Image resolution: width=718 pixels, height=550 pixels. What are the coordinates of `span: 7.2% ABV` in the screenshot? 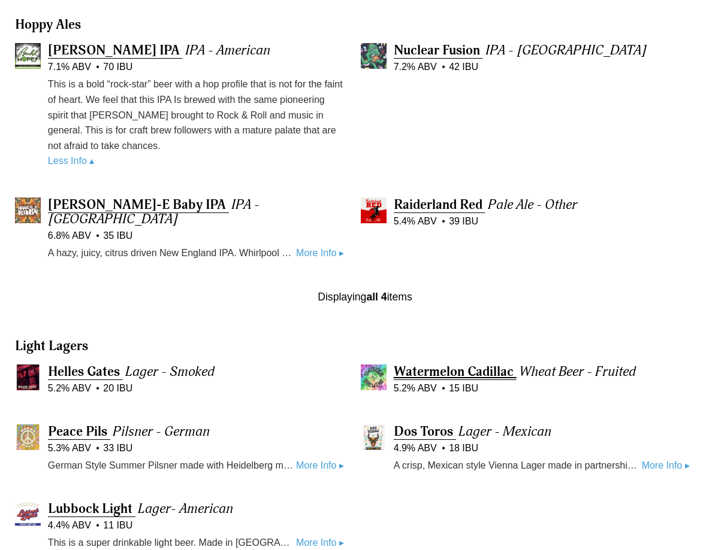 It's located at (415, 67).